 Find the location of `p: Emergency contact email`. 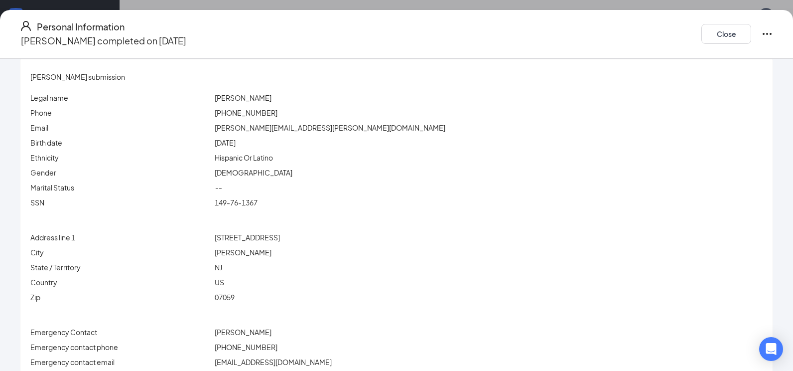

p: Emergency contact email is located at coordinates (121, 362).